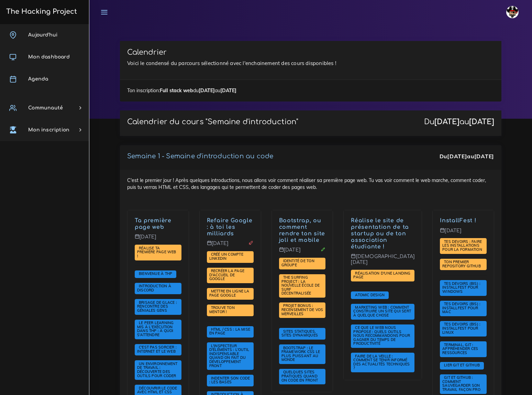  I want to click on span: Pour avoir des sites jolis, ce n'est pas que du bon sens et du feeling. Il suffit d'utiliser quel..., so click(303, 377).